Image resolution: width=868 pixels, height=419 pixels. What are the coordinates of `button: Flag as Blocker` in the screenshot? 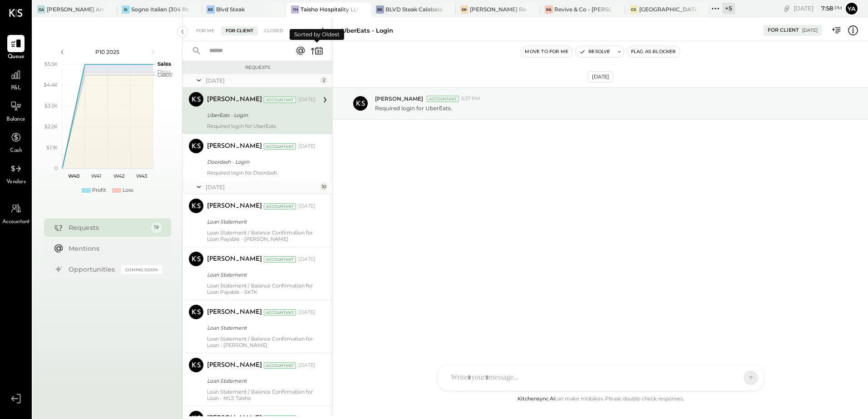 It's located at (653, 51).